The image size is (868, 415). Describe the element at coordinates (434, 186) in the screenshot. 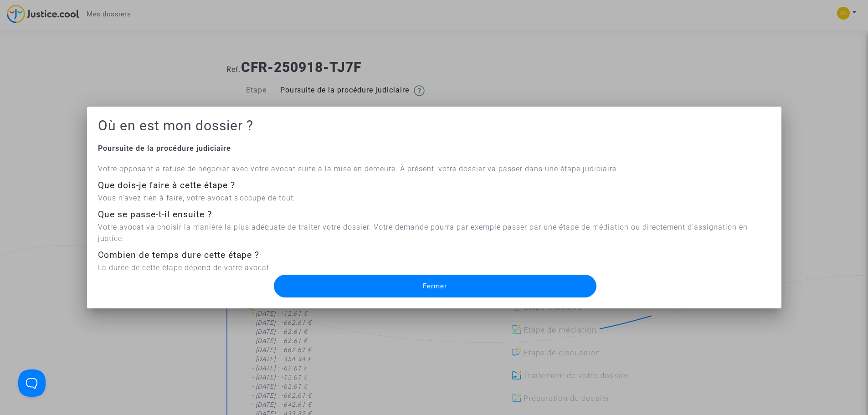

I see `div: Que dois-je faire à cette étape ?` at that location.